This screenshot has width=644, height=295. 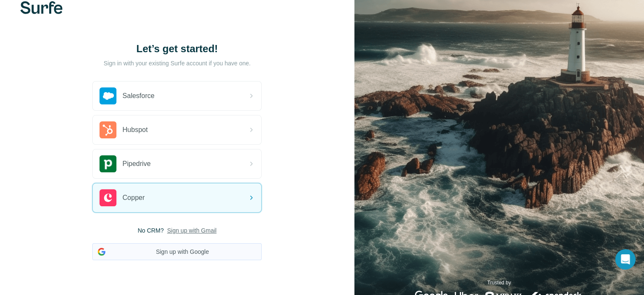 What do you see at coordinates (499, 283) in the screenshot?
I see `p: Trusted by` at bounding box center [499, 283].